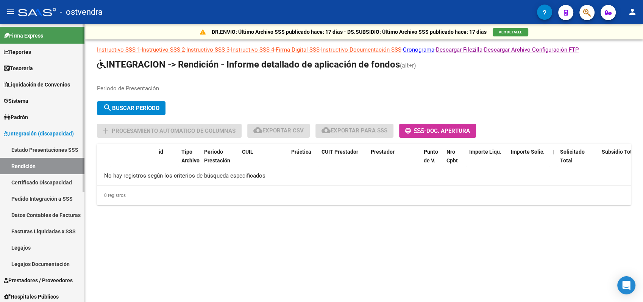 Image resolution: width=643 pixels, height=302 pixels. What do you see at coordinates (173, 131) in the screenshot?
I see `span: Procesamiento automatico de columnas` at bounding box center [173, 131].